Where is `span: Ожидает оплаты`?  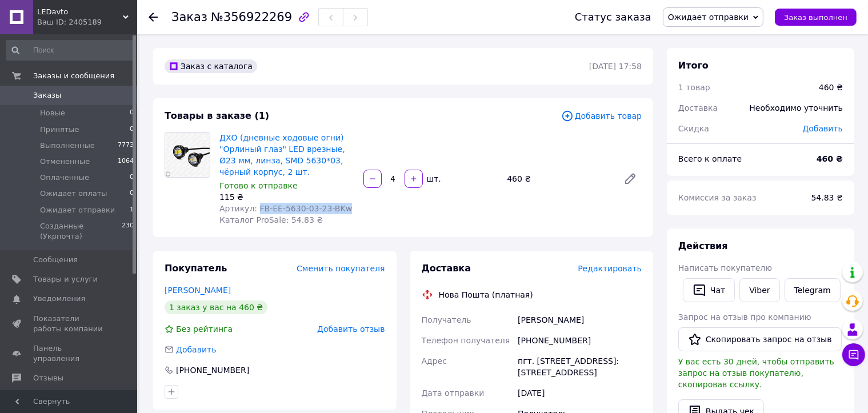
span: Ожидает оплаты is located at coordinates (74, 194).